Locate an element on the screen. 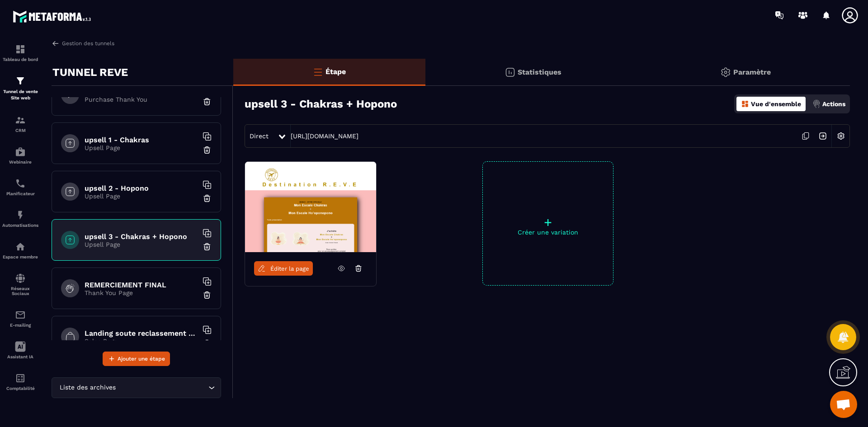  p: Statistiques is located at coordinates (539, 72).